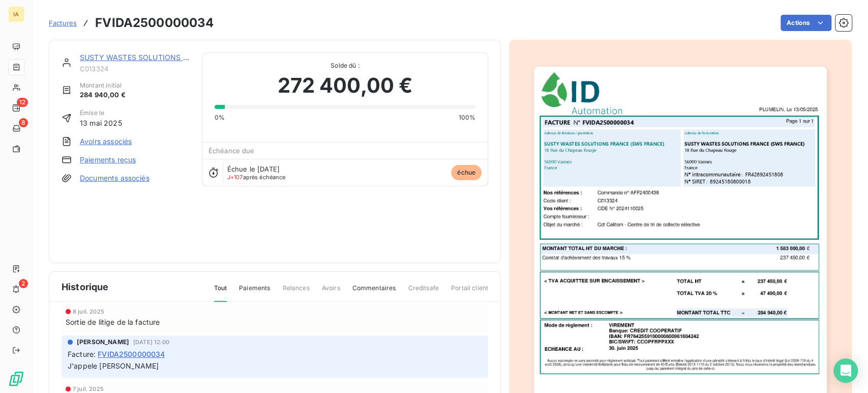 The image size is (868, 393). Describe the element at coordinates (106, 141) in the screenshot. I see `a: Avoirs associés` at that location.